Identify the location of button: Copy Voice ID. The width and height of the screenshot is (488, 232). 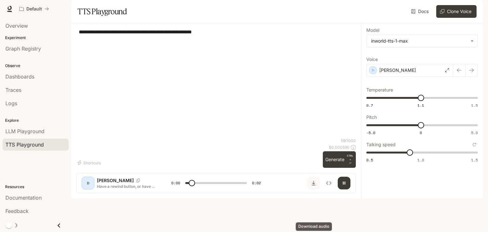
(138, 181).